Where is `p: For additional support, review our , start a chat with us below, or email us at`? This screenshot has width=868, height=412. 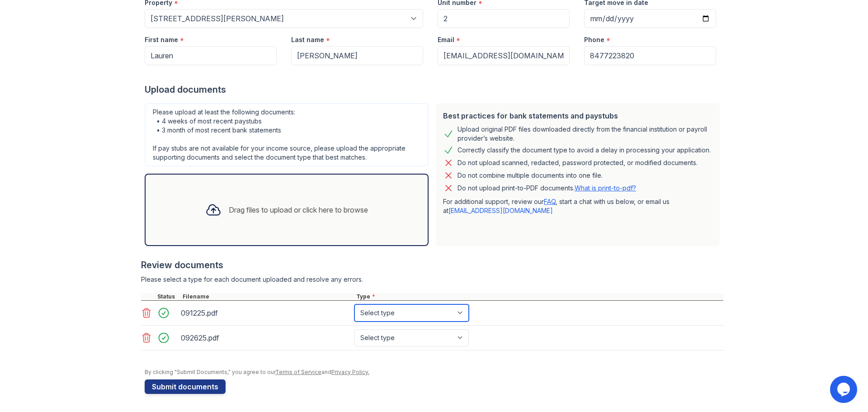
p: For additional support, review our , start a chat with us below, or email us at is located at coordinates (578, 206).